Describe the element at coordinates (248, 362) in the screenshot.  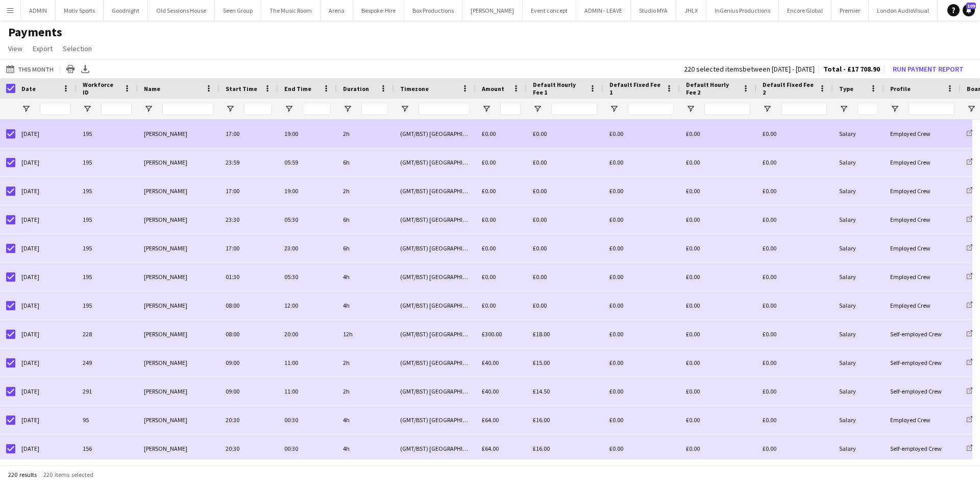
I see `div: 09:00` at that location.